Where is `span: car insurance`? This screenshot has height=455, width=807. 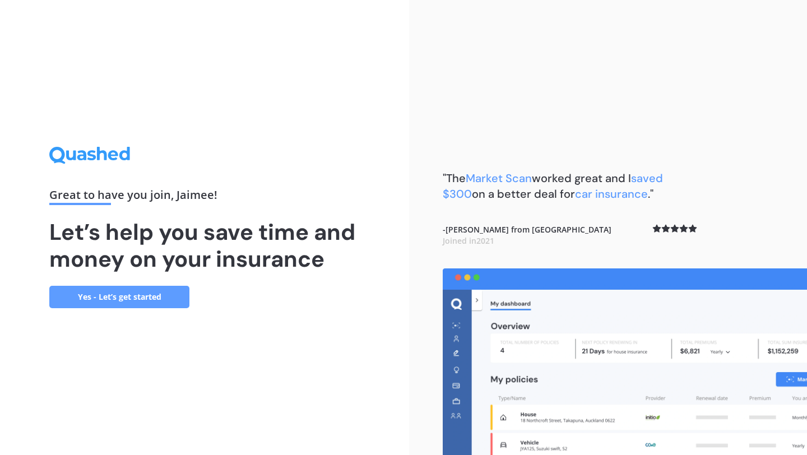
span: car insurance is located at coordinates (612, 194).